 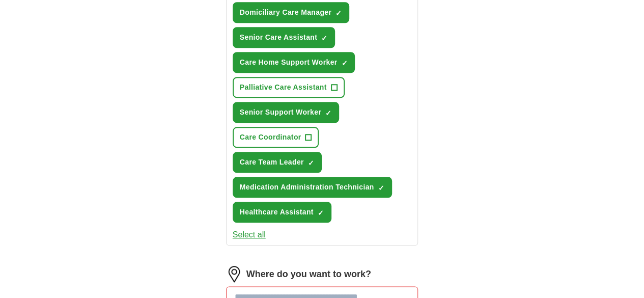 What do you see at coordinates (294, 62) in the screenshot?
I see `button: Care Home Support Worker✓` at bounding box center [294, 62].